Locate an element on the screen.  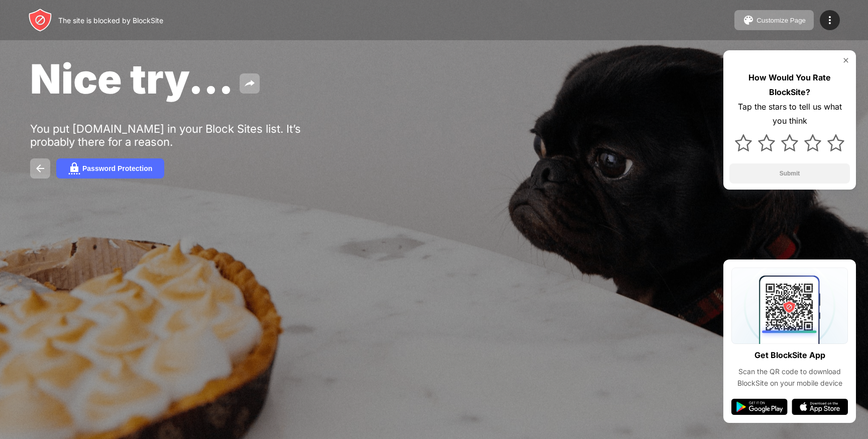
img: qrcode.svg is located at coordinates (790, 305).